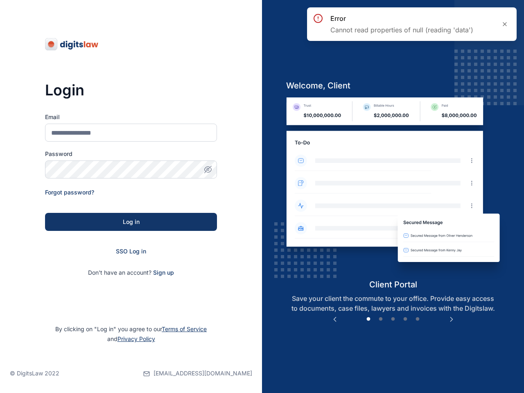 This screenshot has width=524, height=393. What do you see at coordinates (417, 319) in the screenshot?
I see `button: 5` at bounding box center [417, 319].